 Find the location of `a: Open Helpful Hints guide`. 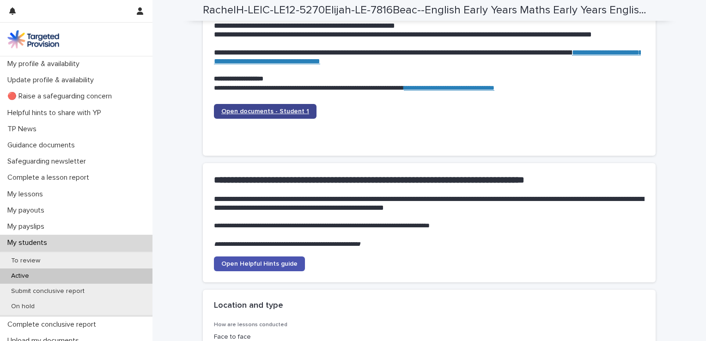

a: Open Helpful Hints guide is located at coordinates (259, 264).